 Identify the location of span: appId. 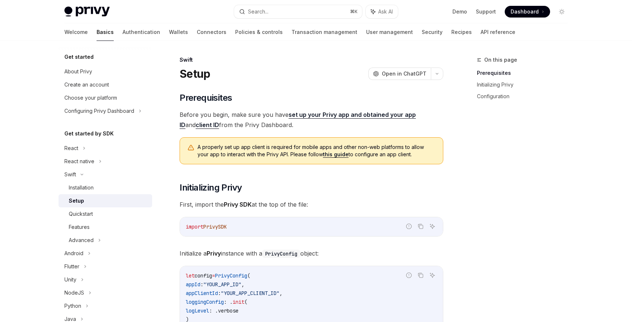
(193, 285).